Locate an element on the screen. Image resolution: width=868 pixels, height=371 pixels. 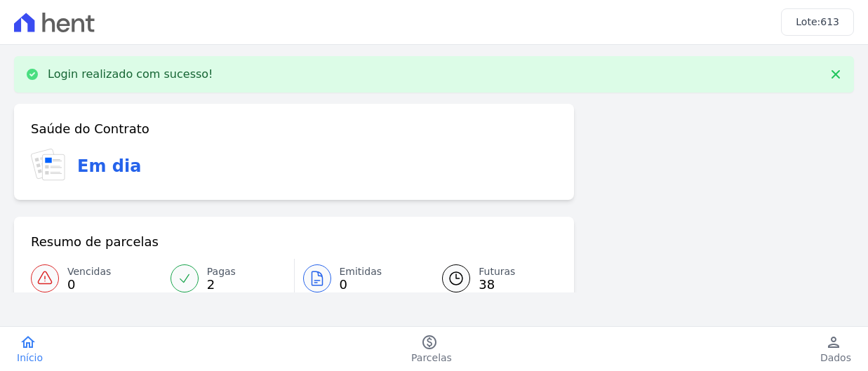
i: paid is located at coordinates (430, 342).